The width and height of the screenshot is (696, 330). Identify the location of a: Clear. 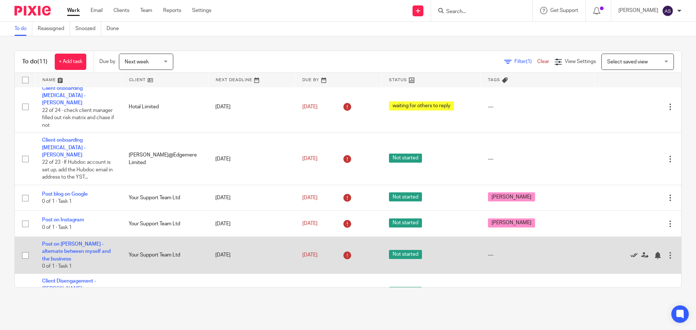
(543, 62).